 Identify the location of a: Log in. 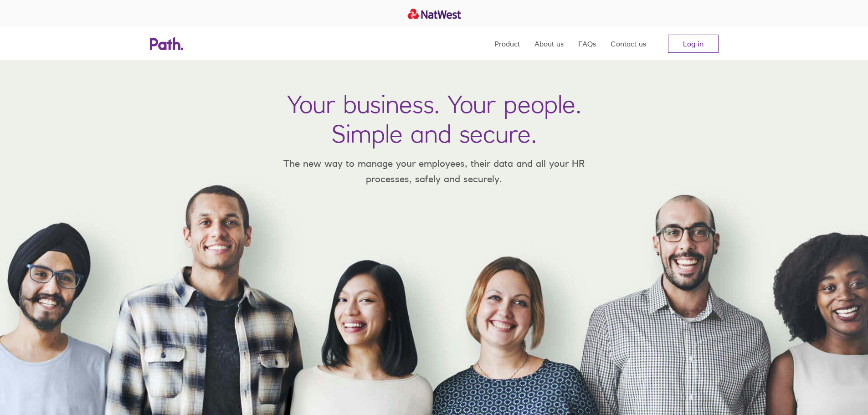
(694, 44).